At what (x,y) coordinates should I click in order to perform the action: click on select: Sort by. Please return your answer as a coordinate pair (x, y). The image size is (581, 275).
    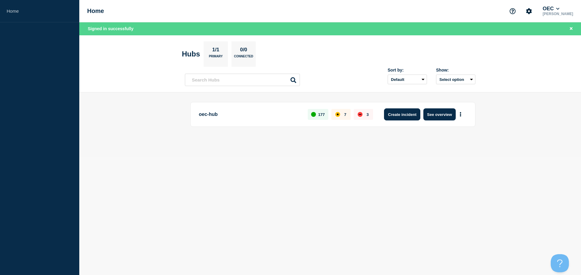
    Looking at the image, I should click on (407, 80).